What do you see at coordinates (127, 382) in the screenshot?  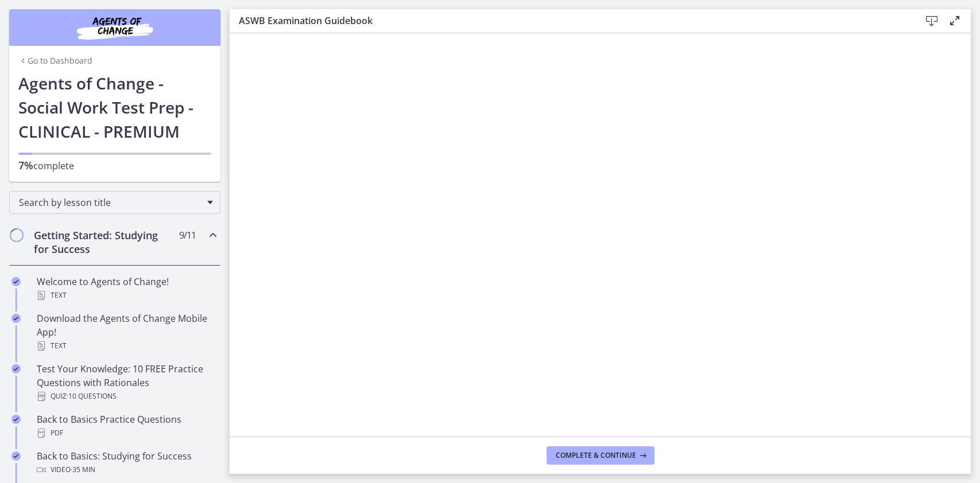 I see `div: Test Your Knowledge: 10 FREE Practice Questions with Rationales` at bounding box center [127, 382].